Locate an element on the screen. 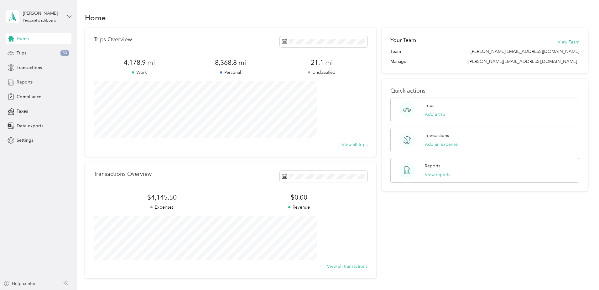  button: Help center is located at coordinates (19, 284).